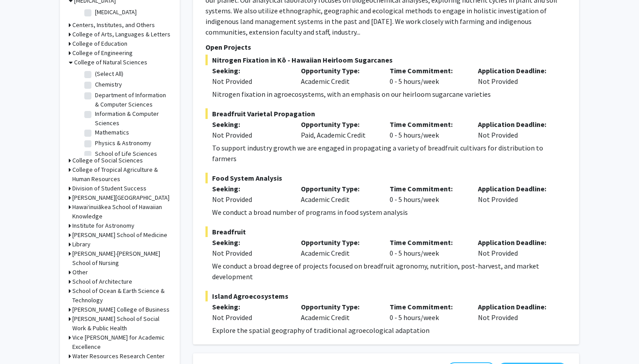 Image resolution: width=639 pixels, height=364 pixels. I want to click on h3: College of Engineering, so click(103, 53).